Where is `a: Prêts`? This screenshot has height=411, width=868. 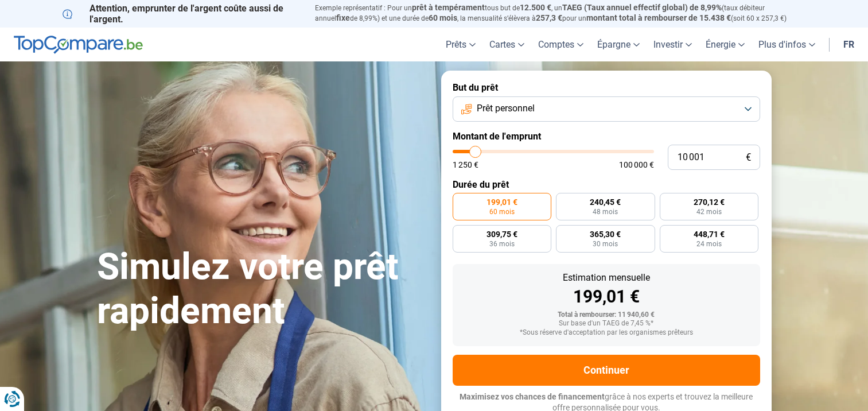 a: Prêts is located at coordinates (461, 44).